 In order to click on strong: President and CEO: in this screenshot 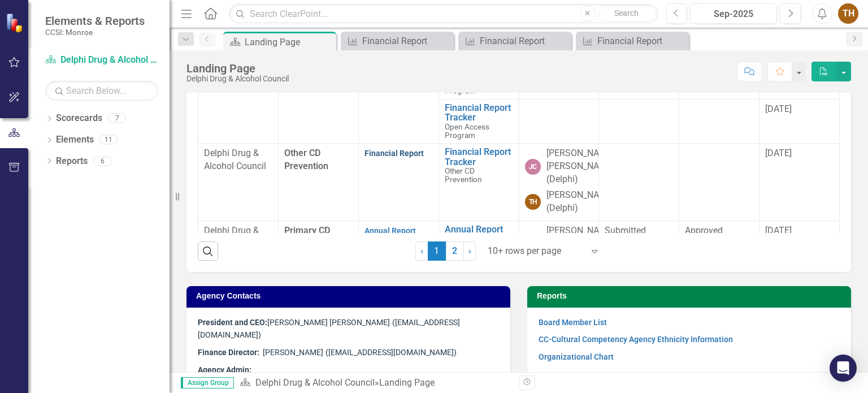, I will do `click(232, 322)`.